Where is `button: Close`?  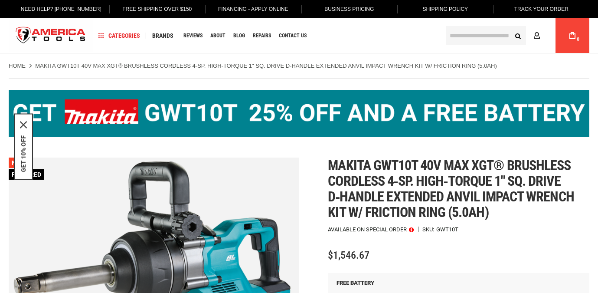
button: Close is located at coordinates (23, 125).